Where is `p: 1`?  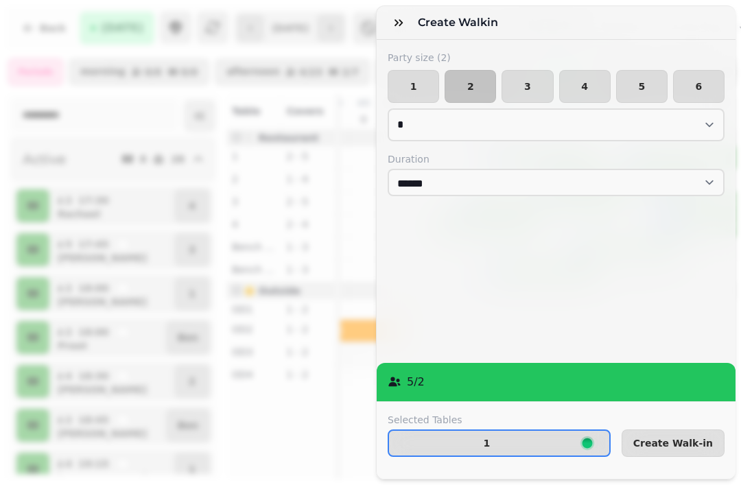
p: 1 is located at coordinates (487, 443).